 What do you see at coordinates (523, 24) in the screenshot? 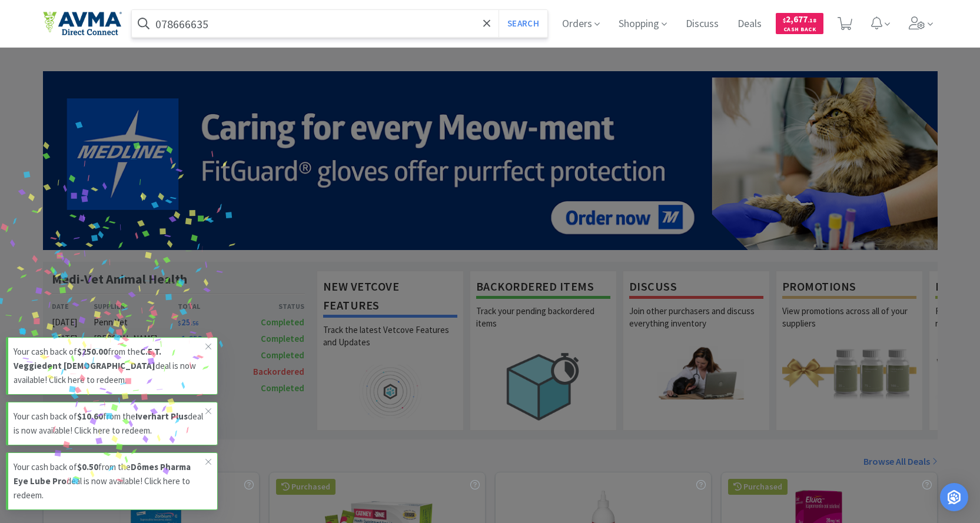
I see `button: Search` at bounding box center [523, 24].